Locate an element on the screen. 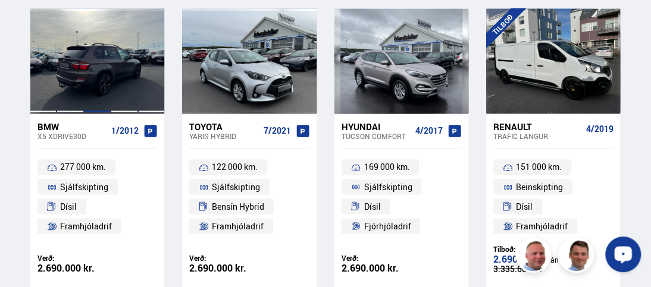 Image resolution: width=651 pixels, height=287 pixels. span: 169 000 km. is located at coordinates (386, 167).